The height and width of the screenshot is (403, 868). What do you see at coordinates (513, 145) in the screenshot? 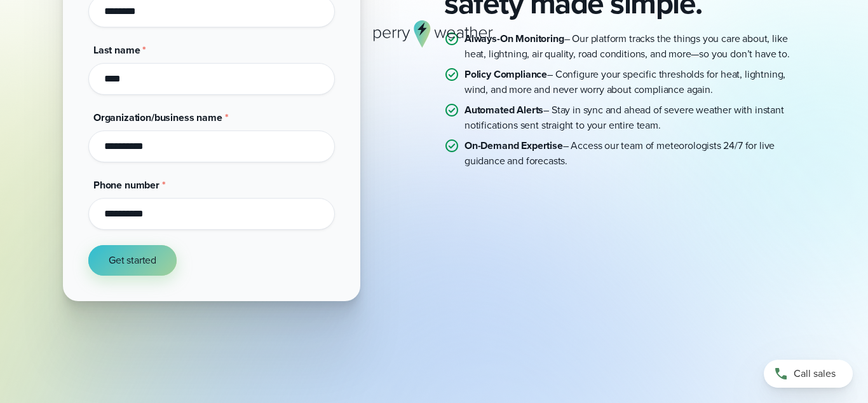
I see `strong: On-Demand Expertise` at bounding box center [513, 145].